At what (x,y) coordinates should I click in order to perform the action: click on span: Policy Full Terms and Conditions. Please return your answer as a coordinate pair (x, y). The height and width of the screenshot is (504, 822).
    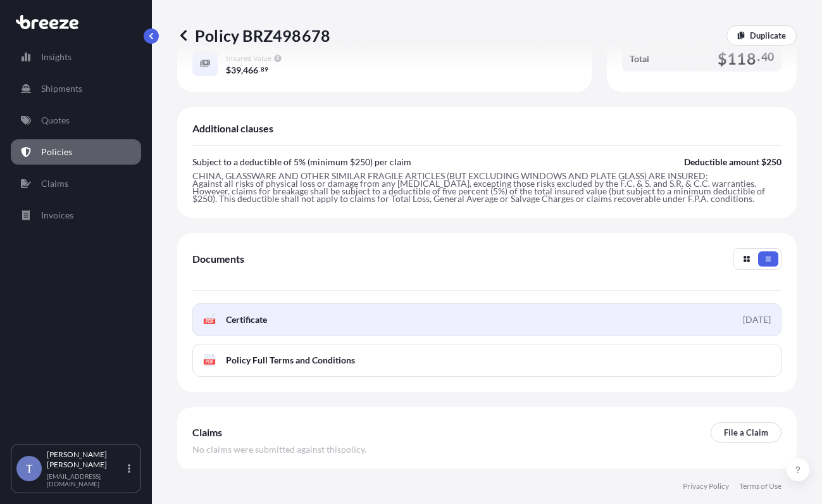
    Looking at the image, I should click on (290, 360).